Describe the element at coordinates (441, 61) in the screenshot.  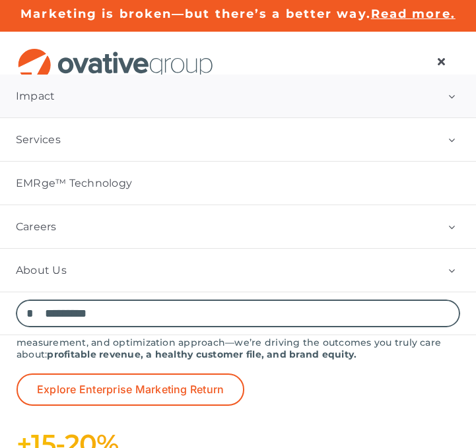
I see `nav: Menu` at that location.